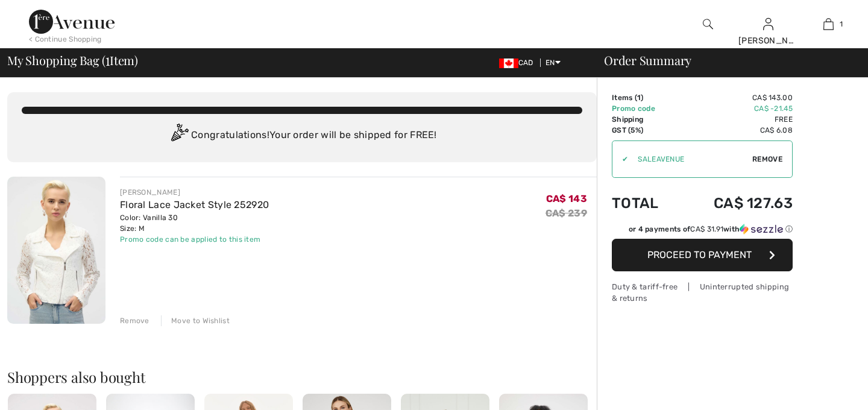 The width and height of the screenshot is (868, 410). What do you see at coordinates (645, 108) in the screenshot?
I see `td: Promo code` at bounding box center [645, 108].